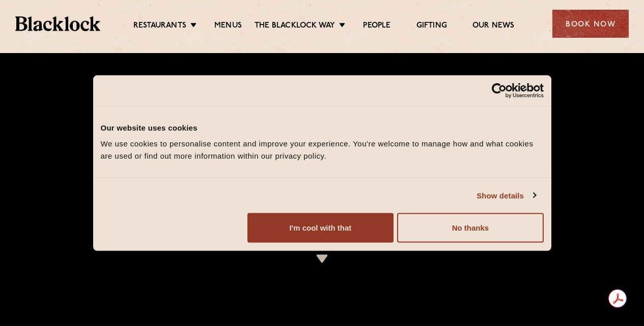 Image resolution: width=644 pixels, height=326 pixels. What do you see at coordinates (322, 150) in the screenshot?
I see `div: We use cookies to personalise content and improve your experience. You're welcome to manage how a...` at bounding box center [322, 150].